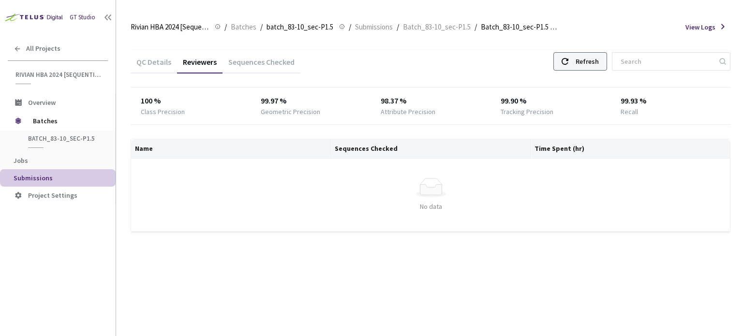 This screenshot has height=336, width=743. What do you see at coordinates (408, 112) in the screenshot?
I see `div: Attribute Precision` at bounding box center [408, 112].